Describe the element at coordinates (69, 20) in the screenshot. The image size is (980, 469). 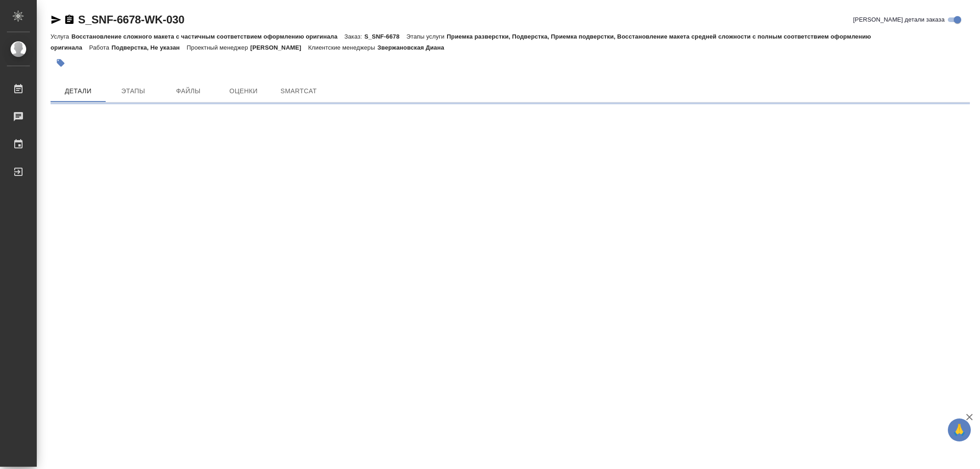
I see `button: Скопировать ссылку` at that location.